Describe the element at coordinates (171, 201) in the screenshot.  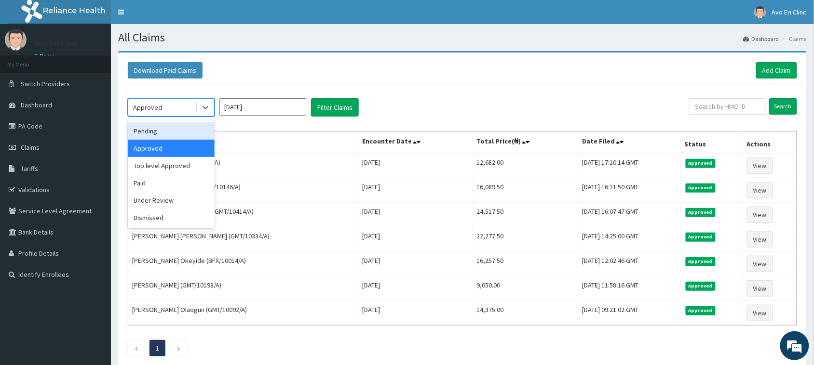
I see `div: Under Review` at that location.